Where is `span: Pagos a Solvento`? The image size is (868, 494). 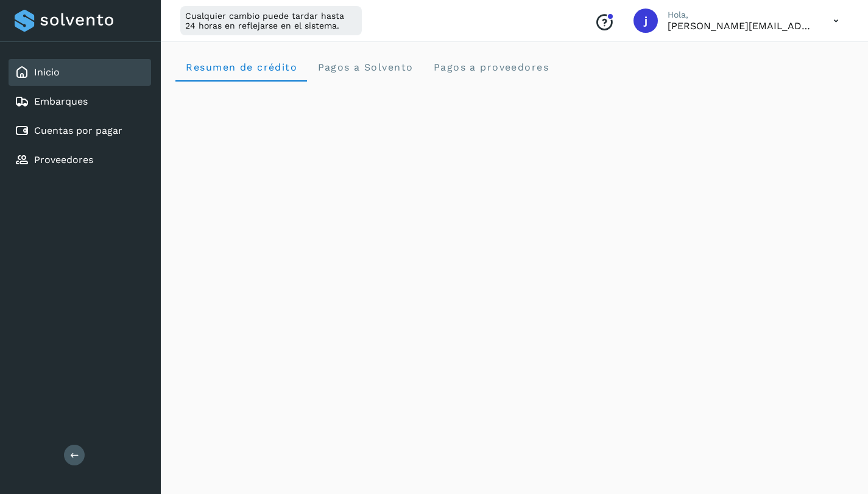
span: Pagos a Solvento is located at coordinates (365, 67).